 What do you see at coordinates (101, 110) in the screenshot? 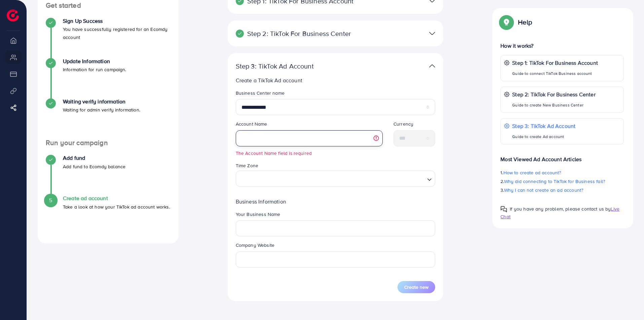
I see `p: Waiting for admin verify information.` at bounding box center [101, 110].